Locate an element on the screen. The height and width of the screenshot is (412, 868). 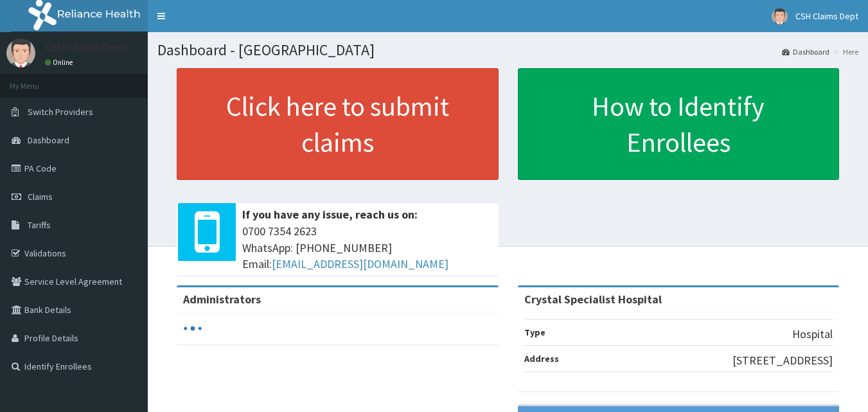
a: How to Identify Enrollees is located at coordinates (678, 124).